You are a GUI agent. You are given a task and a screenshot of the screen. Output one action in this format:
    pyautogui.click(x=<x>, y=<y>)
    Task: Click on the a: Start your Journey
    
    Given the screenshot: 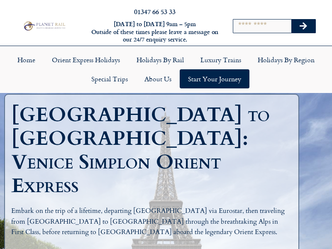 What is the action you would take?
    pyautogui.click(x=214, y=79)
    